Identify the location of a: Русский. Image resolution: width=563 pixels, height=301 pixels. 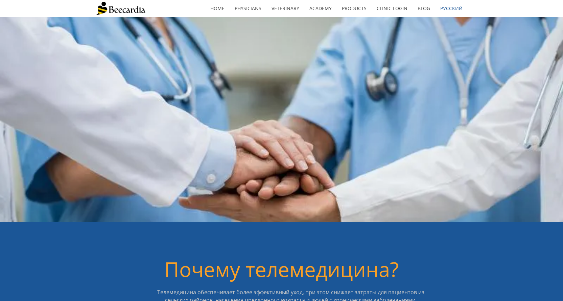
(452, 8).